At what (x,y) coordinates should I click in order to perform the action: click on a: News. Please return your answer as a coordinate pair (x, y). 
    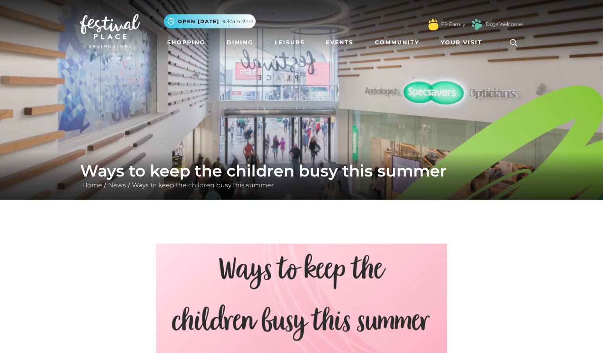
    Looking at the image, I should click on (117, 185).